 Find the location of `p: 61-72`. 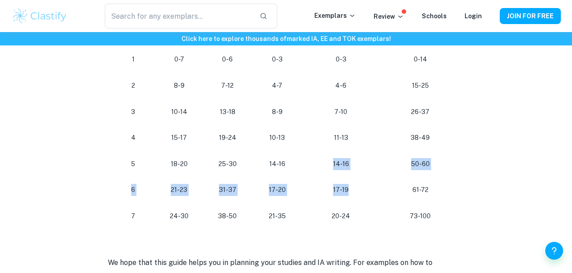

p: 61-72 is located at coordinates (421, 190).